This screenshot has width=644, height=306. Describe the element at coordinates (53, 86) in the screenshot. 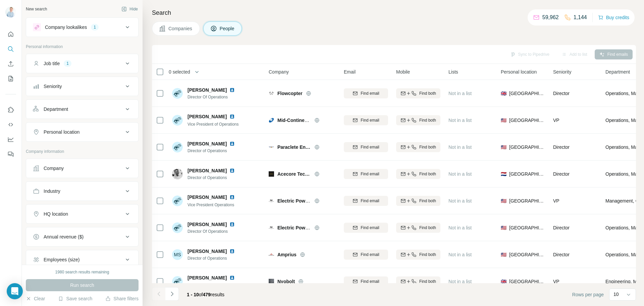

I see `div: Seniority` at that location.